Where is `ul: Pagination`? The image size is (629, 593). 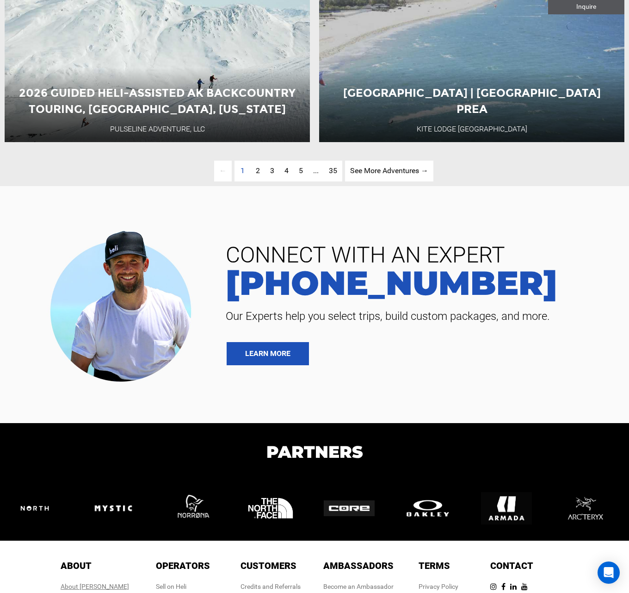
ul: Pagination is located at coordinates (315, 171).